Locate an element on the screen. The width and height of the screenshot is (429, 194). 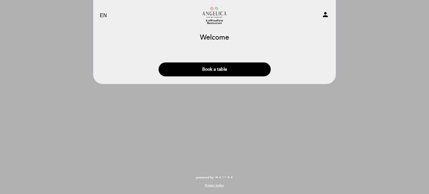
h1: Welcome is located at coordinates (215, 38).